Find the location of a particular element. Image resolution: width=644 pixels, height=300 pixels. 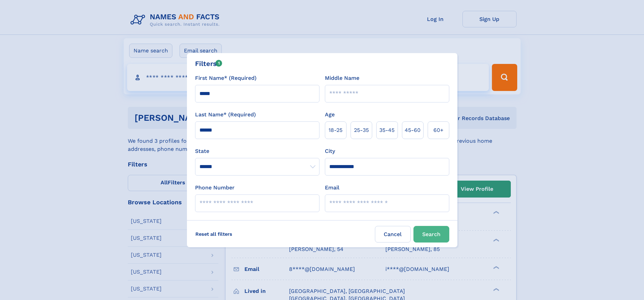

label: Reset all filters is located at coordinates (214, 234).